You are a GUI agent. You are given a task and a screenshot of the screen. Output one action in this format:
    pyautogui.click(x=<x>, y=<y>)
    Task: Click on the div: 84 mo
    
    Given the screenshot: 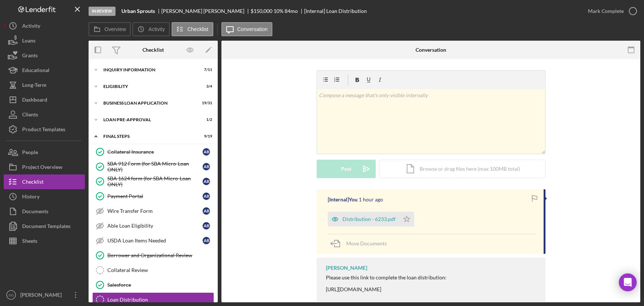 What is the action you would take?
    pyautogui.click(x=291, y=11)
    